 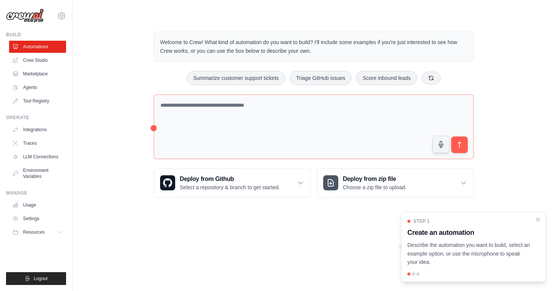 I want to click on a: LLM Connections, so click(x=37, y=157).